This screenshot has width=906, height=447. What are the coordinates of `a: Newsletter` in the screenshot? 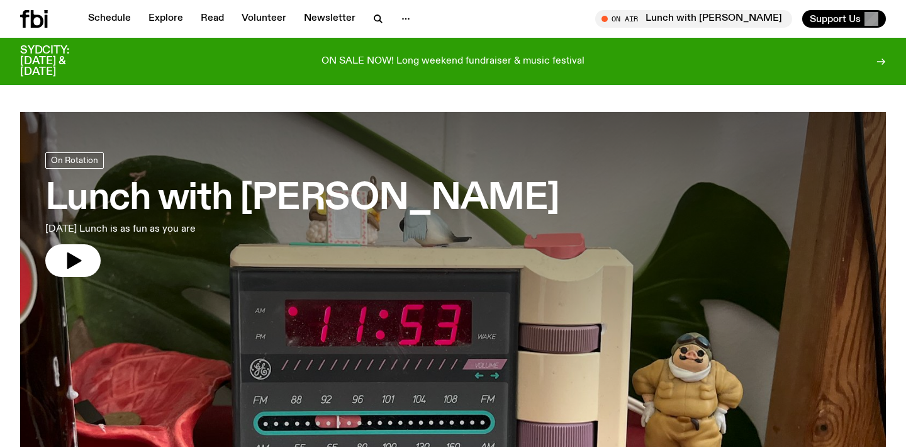 It's located at (330, 19).